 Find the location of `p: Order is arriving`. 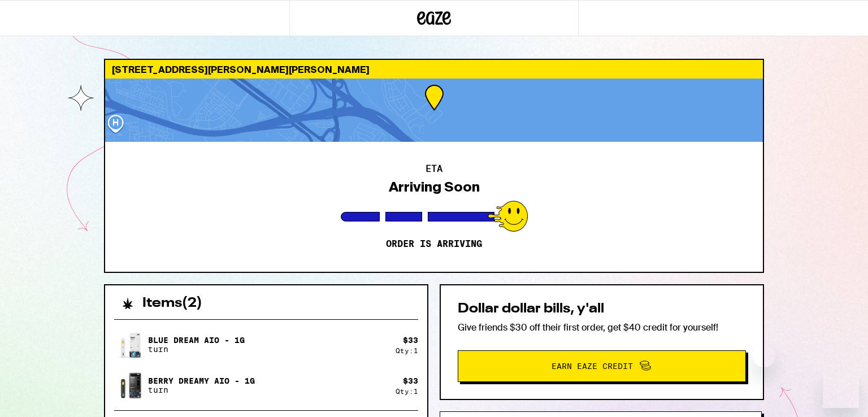

p: Order is arriving is located at coordinates (434, 244).